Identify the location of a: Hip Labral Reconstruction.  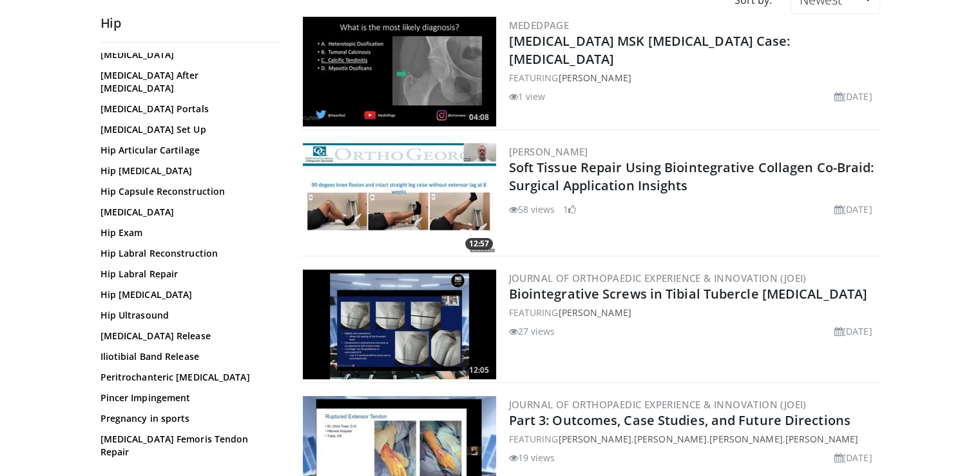
(187, 254).